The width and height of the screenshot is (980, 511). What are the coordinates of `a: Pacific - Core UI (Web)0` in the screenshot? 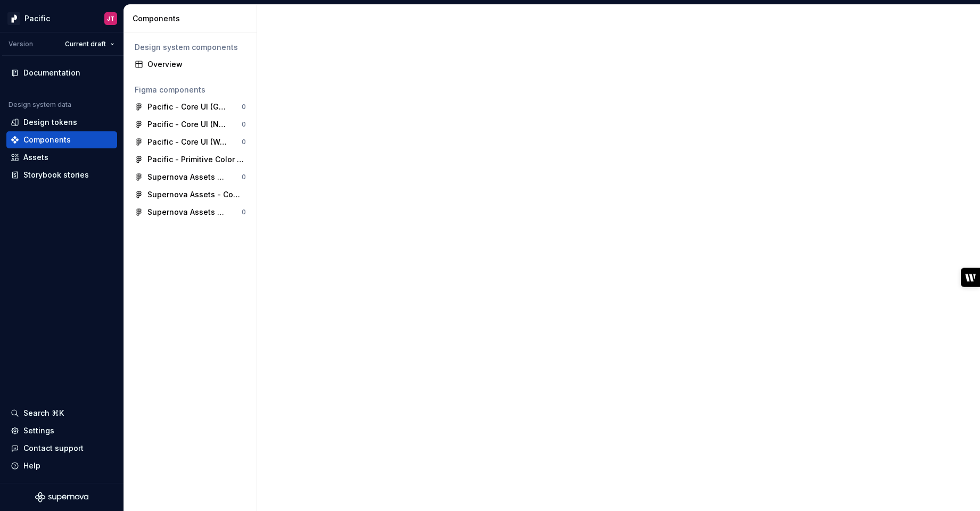 It's located at (190, 142).